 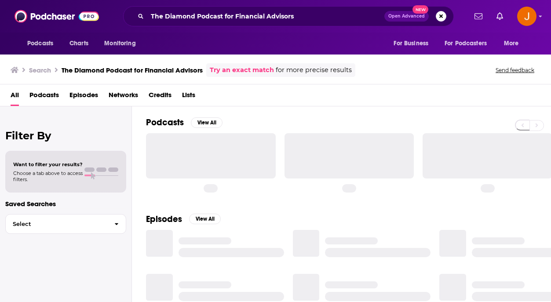 I want to click on a: Podchaser - Follow, Share and Rate Podcasts, so click(x=57, y=16).